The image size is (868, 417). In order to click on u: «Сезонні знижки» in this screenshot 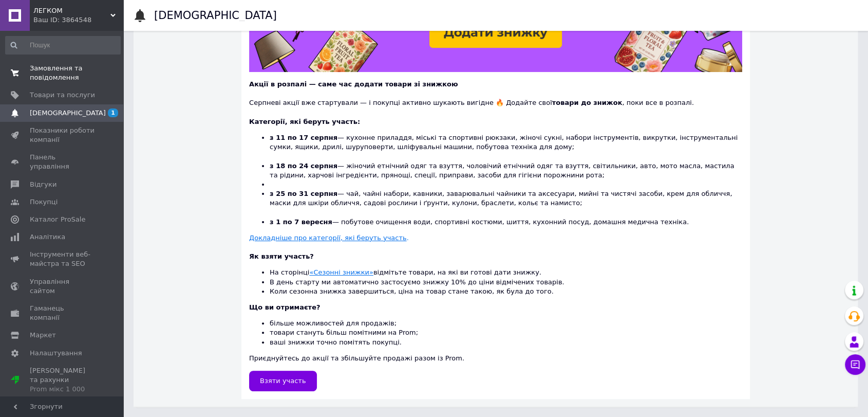, I will do `click(341, 272)`.